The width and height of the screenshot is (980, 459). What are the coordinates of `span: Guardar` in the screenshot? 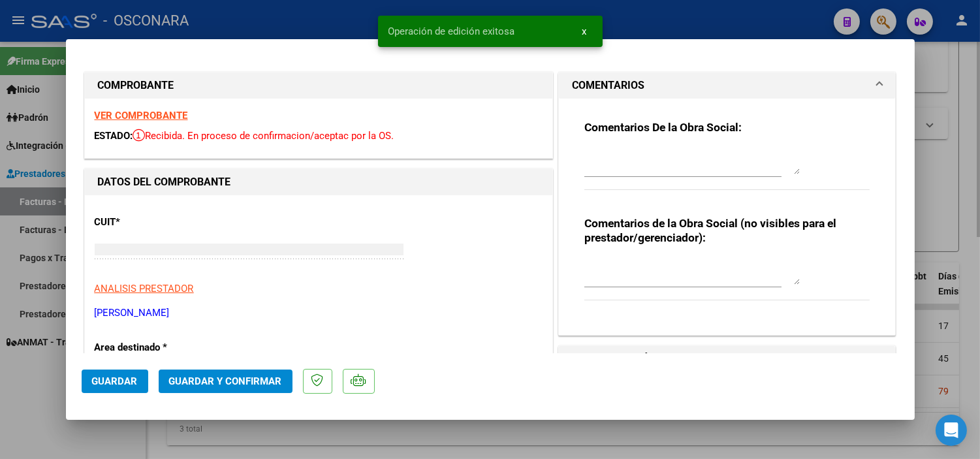 It's located at (115, 381).